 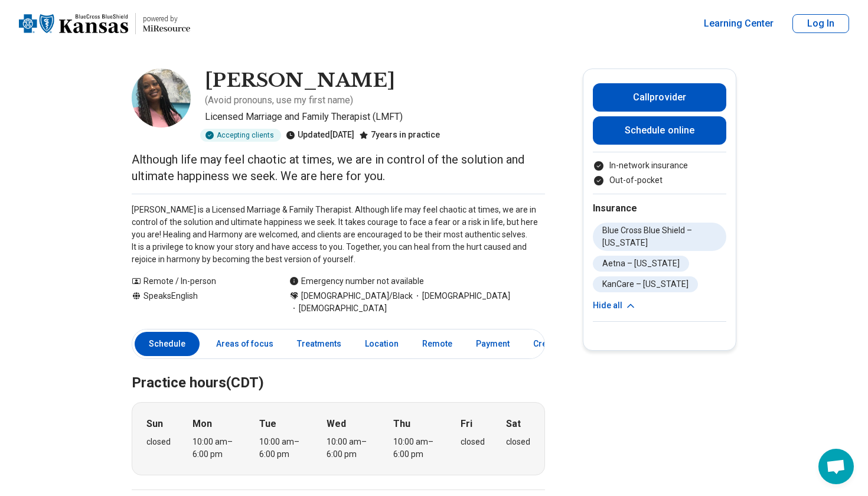 I want to click on div: Speaks English, so click(x=199, y=302).